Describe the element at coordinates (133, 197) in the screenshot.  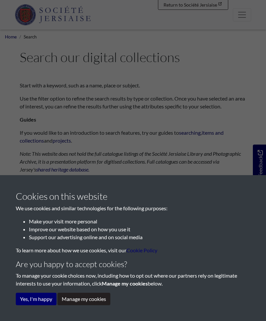
I see `h3: Cookies on this website` at that location.